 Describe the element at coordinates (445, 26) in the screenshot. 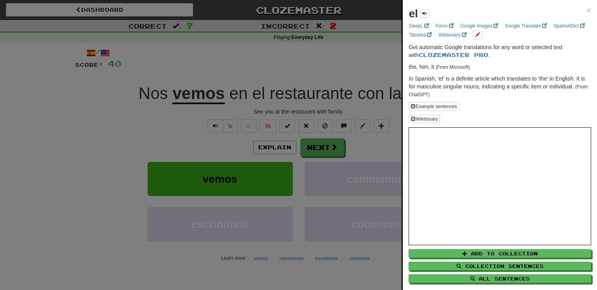

I see `a: Forvo` at that location.